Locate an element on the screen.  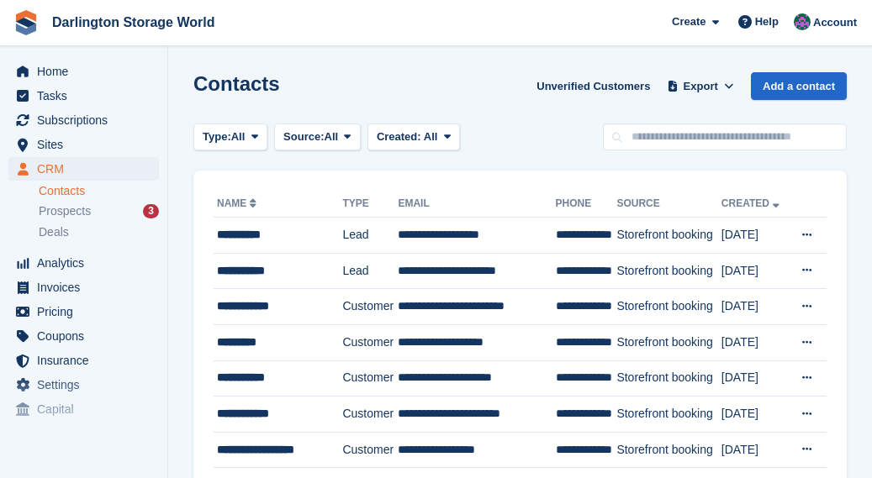
a: Contacts is located at coordinates (98, 191).